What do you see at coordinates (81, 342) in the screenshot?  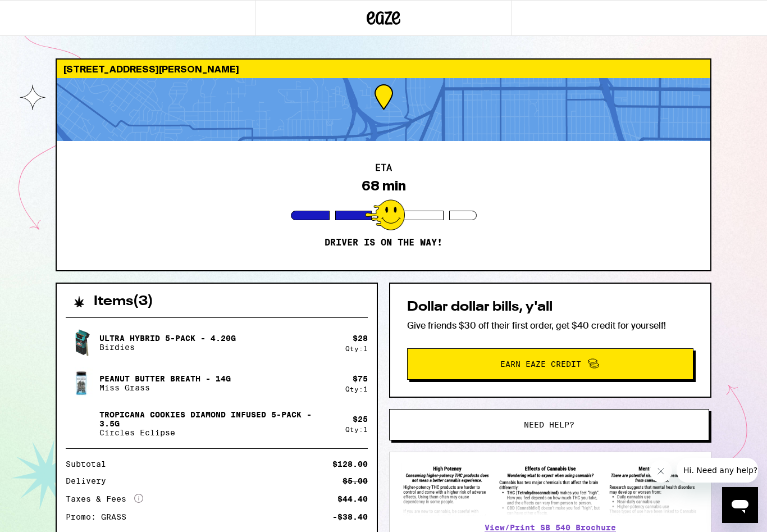 I see `img: Ultra Hybrid 5-Pack - 4.20g` at bounding box center [81, 342].